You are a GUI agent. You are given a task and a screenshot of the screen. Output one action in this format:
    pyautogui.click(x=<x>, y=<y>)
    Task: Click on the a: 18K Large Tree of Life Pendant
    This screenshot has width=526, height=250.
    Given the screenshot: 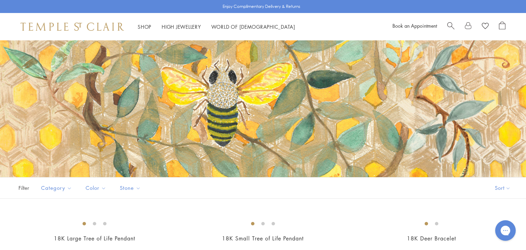 What is the action you would take?
    pyautogui.click(x=95, y=239)
    